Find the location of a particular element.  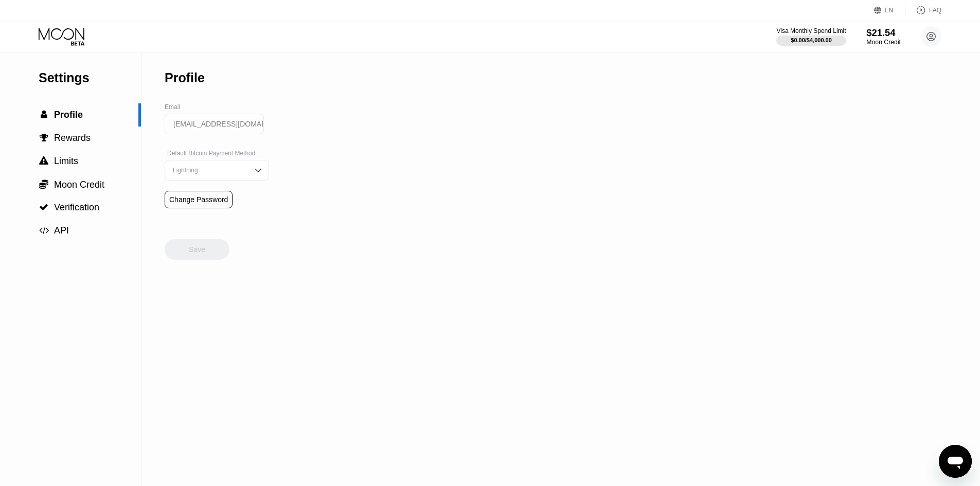

span: Verification is located at coordinates (77, 207).